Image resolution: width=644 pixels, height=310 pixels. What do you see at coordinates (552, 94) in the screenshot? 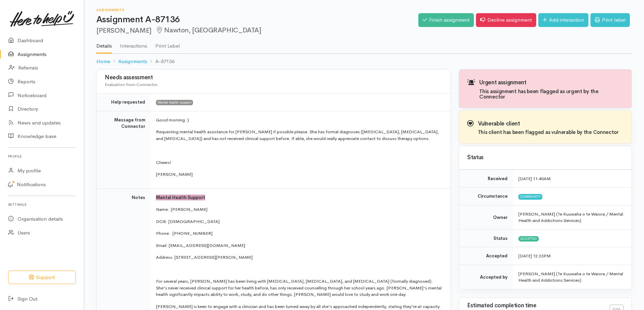
I see `h4: This assignment has been flagged as urgent by the Connector` at bounding box center [552, 94].